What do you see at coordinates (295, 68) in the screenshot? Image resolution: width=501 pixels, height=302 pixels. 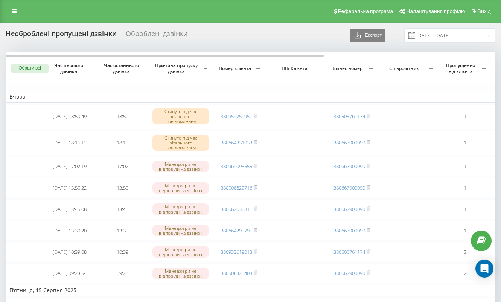 I see `span: ПІБ Клієнта` at bounding box center [295, 68].